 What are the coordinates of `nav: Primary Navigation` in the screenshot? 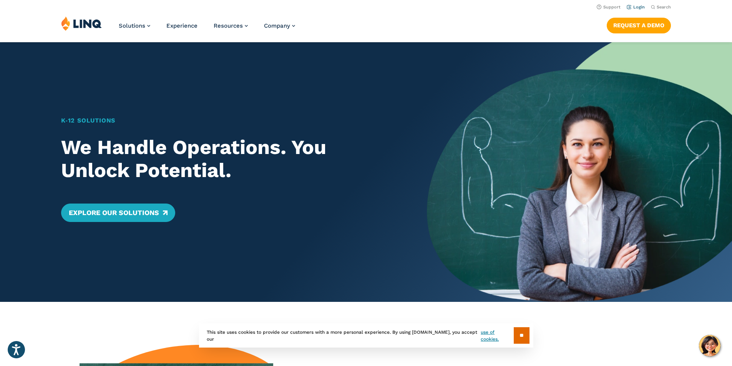 It's located at (207, 29).